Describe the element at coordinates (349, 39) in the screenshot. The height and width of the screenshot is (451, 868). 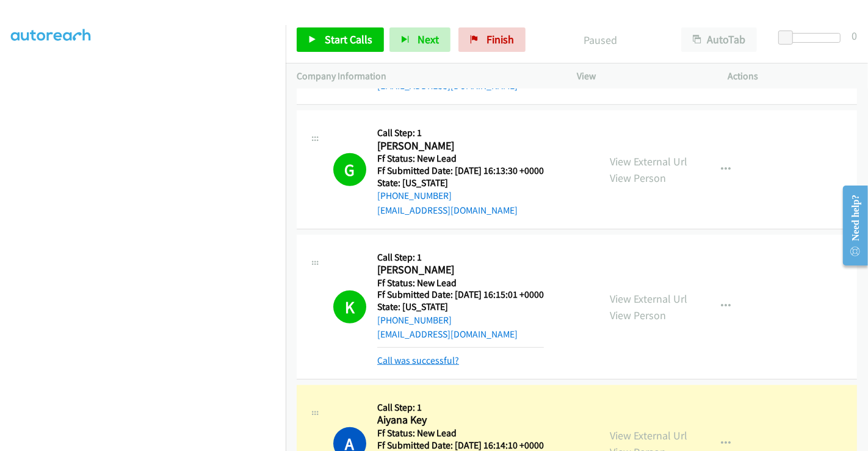
I see `span: Start Calls` at that location.